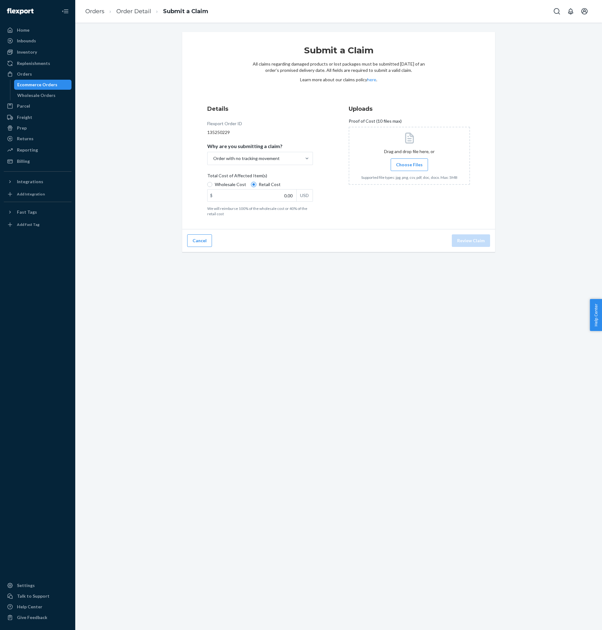 The image size is (602, 630). Describe the element at coordinates (270, 184) in the screenshot. I see `span: Retail Cost` at that location.